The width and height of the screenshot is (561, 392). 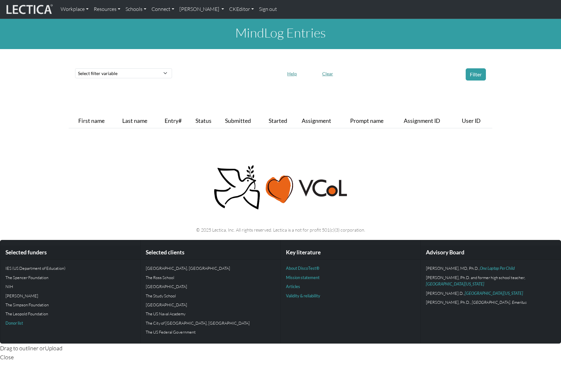 I want to click on p: The Study School, so click(x=211, y=296).